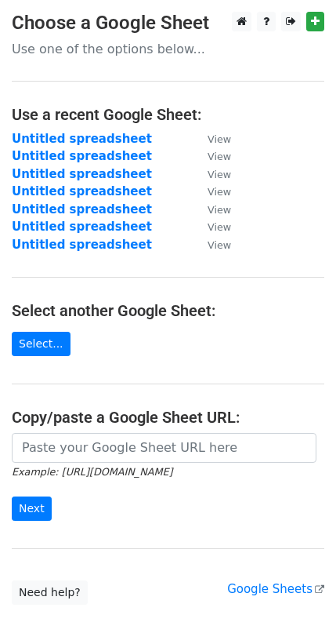  Describe the element at coordinates (168, 115) in the screenshot. I see `h4: Use a recent Google Sheet:` at that location.